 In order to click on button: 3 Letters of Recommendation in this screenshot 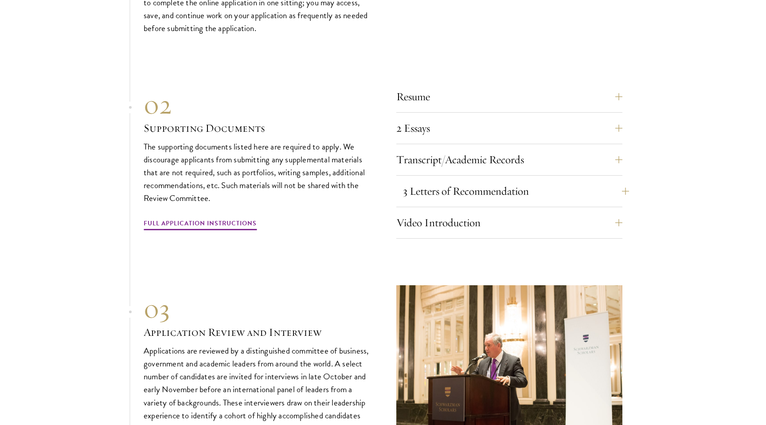, I will do `click(516, 191)`.